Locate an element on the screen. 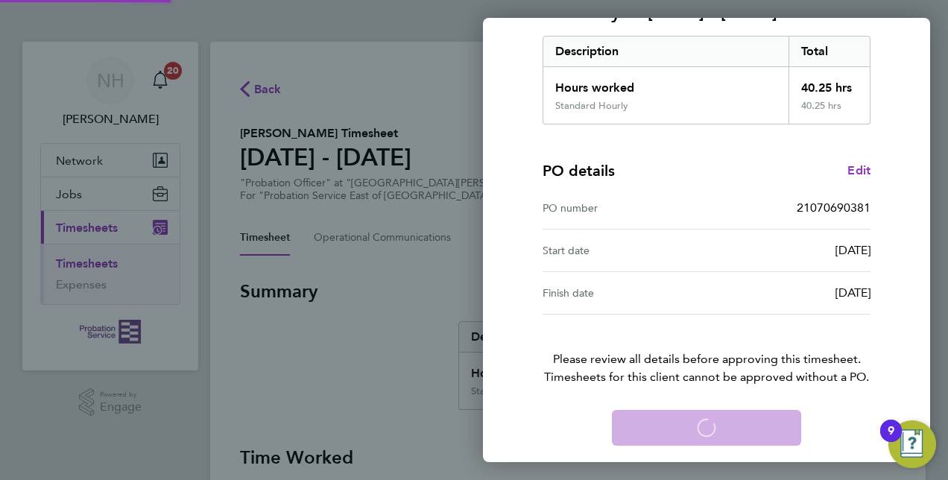 This screenshot has height=480, width=948. p: Please review all details before approving this timesheet. is located at coordinates (706, 350).